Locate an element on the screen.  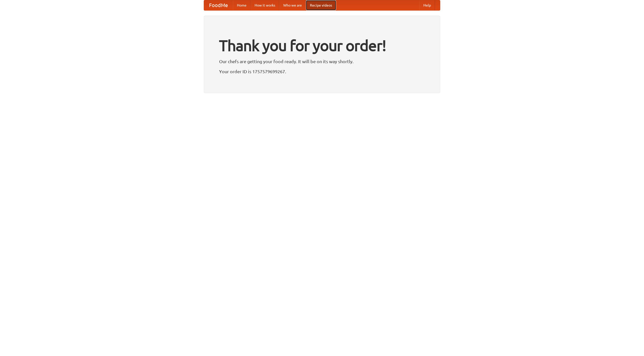
p: Your order ID is 1757579699267. is located at coordinates (322, 71).